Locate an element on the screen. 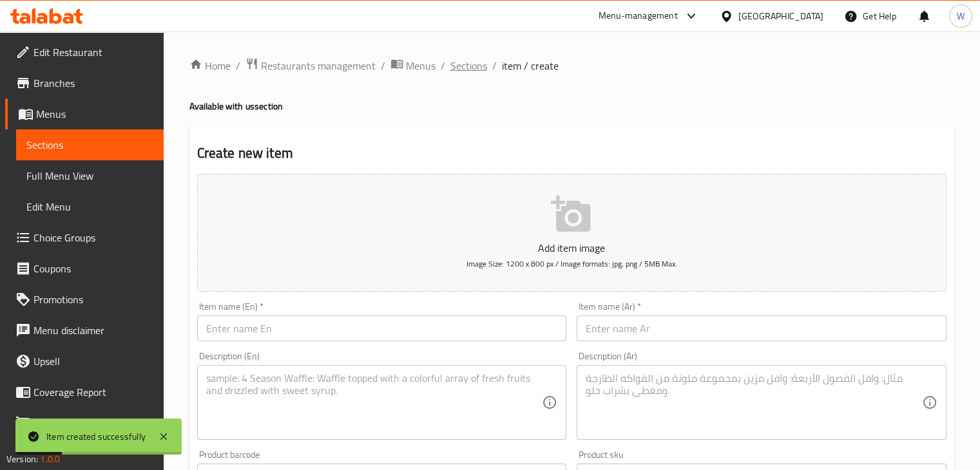 The height and width of the screenshot is (470, 980). span: Coupons is located at coordinates (93, 268).